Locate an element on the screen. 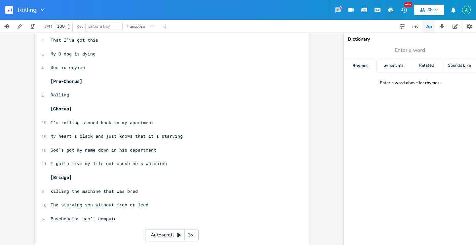 This screenshot has height=245, width=476. span: Psychopaths can't compute is located at coordinates (84, 219).